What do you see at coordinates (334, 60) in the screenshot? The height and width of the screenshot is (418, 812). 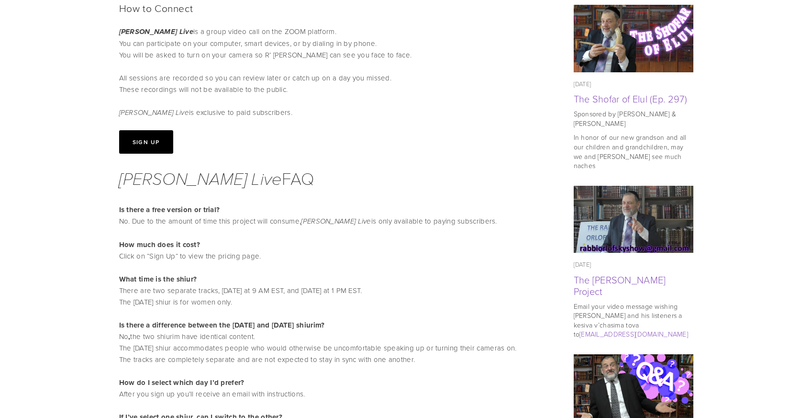 I see `p: is a group video call on the ZOOM platform. You can participate on your computer, smart devices, ...` at bounding box center [334, 60].